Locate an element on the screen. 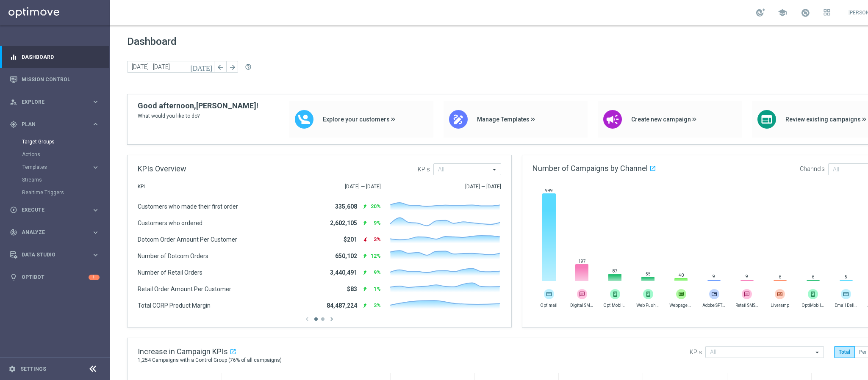 This screenshot has height=380, width=868. div: play_circle_outline Execute keyboard_arrow_right is located at coordinates (55, 210).